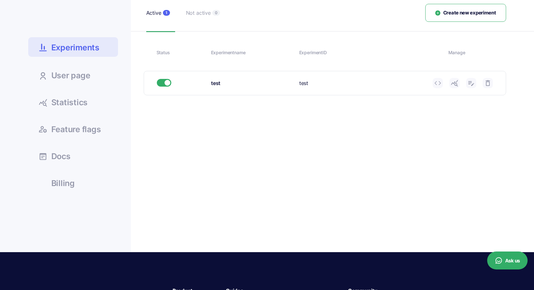 The image size is (534, 290). What do you see at coordinates (61, 156) in the screenshot?
I see `span: Docs` at bounding box center [61, 156].